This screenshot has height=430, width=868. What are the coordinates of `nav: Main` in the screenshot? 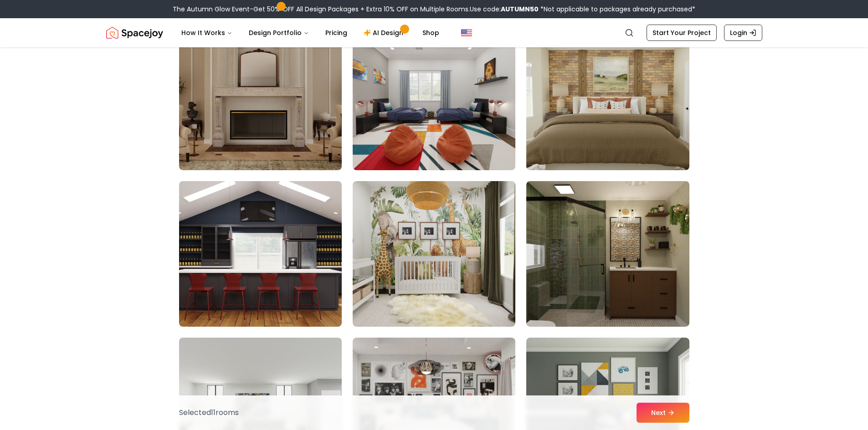 It's located at (310, 33).